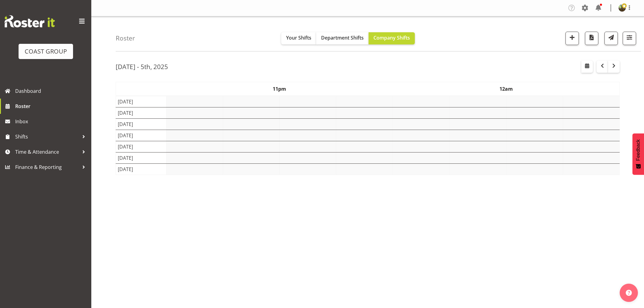 This screenshot has height=308, width=644. Describe the element at coordinates (279, 89) in the screenshot. I see `th: 11pm` at that location.